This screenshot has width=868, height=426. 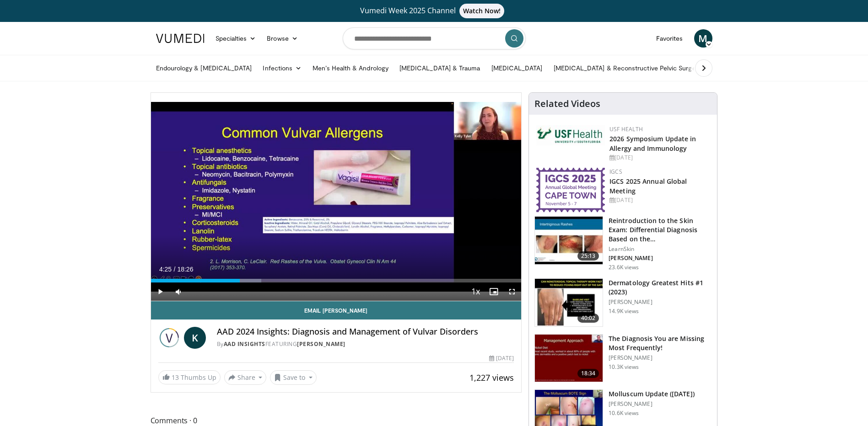 What do you see at coordinates (660, 230) in the screenshot?
I see `h3: Reintroduction to the Skin Exam: Differential Diagnosis Based on the…` at bounding box center [660, 230].